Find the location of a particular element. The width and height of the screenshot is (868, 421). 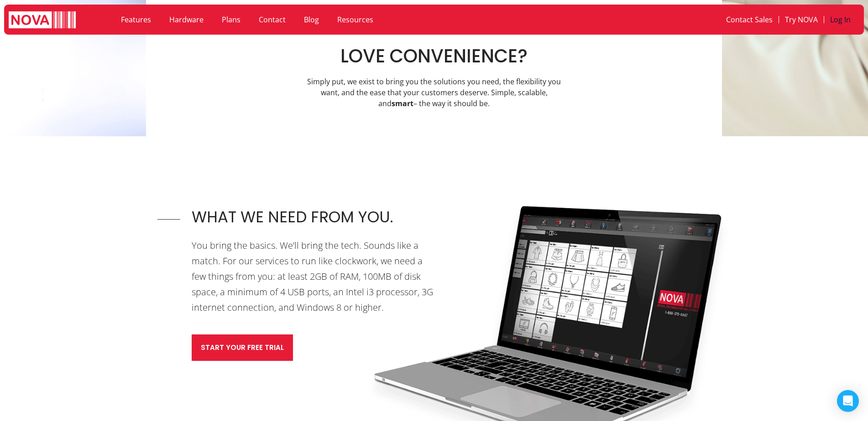

p: You bring the basics. We’ll bring the tech. Sounds like a match. For our services to run like clo... is located at coordinates (312, 277).